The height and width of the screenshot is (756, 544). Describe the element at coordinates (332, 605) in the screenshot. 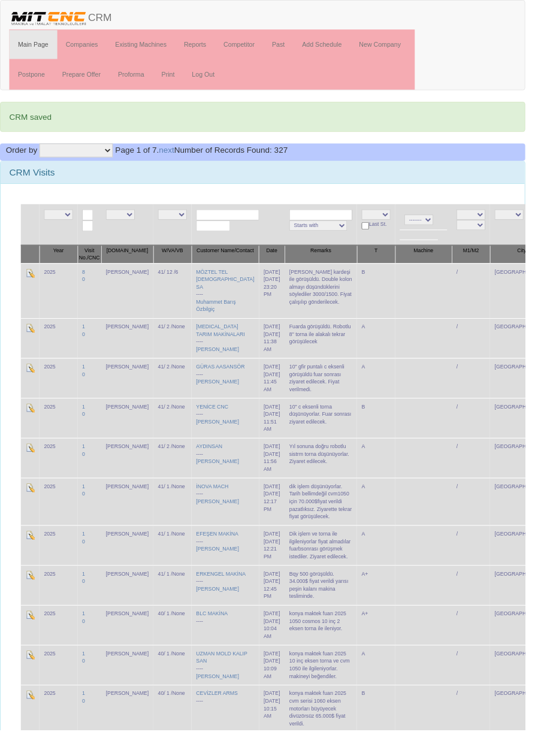

I see `td: Bqy 500 görüşüldü. 34.000$ fiyat verildi yarısı peşin kalanı makina tesliminde.` at that location.